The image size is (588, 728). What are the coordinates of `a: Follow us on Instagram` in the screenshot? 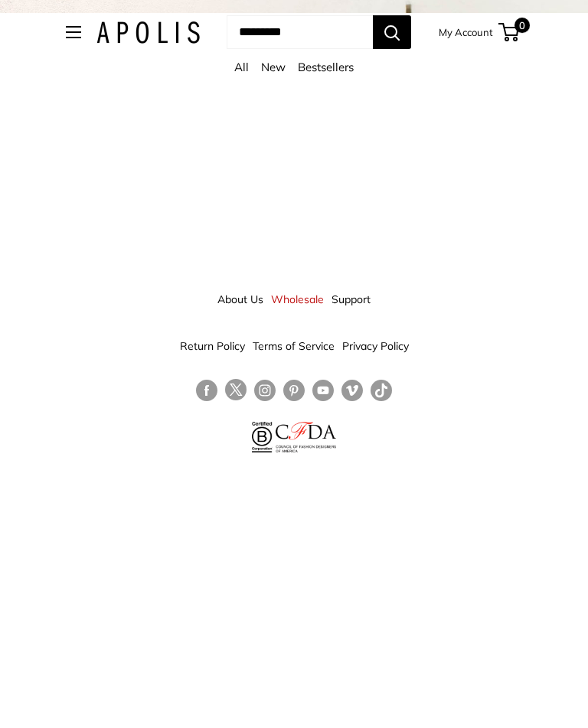 It's located at (265, 390).